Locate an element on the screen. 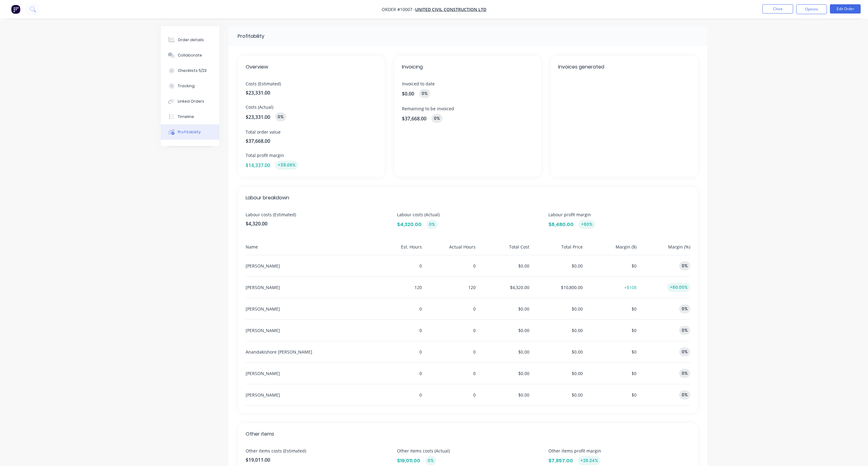 The width and height of the screenshot is (868, 466). span: Other items profit margin is located at coordinates (619, 450).